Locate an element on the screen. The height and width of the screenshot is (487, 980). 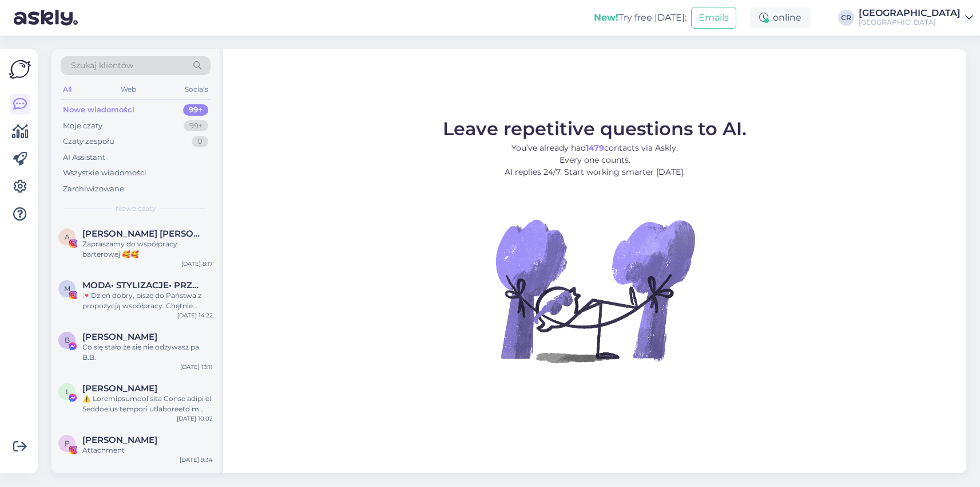
div: Socials is located at coordinates (196, 89).